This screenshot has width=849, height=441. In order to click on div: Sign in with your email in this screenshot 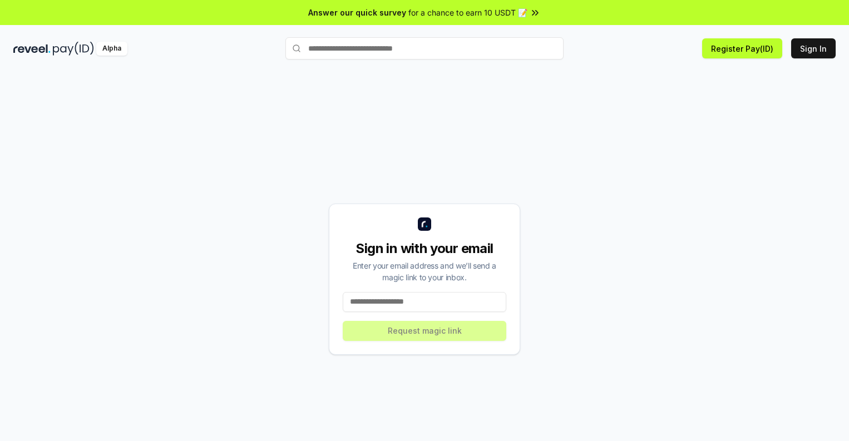, I will do `click(424, 249)`.